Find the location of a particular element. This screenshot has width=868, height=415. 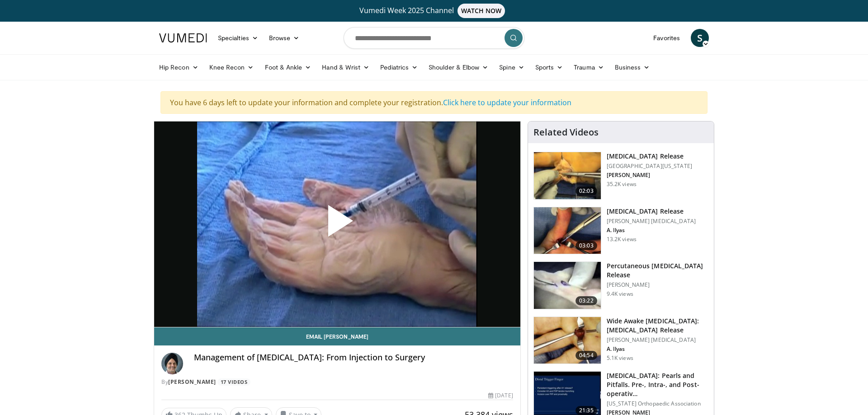

button: Play Video is located at coordinates (337, 224).